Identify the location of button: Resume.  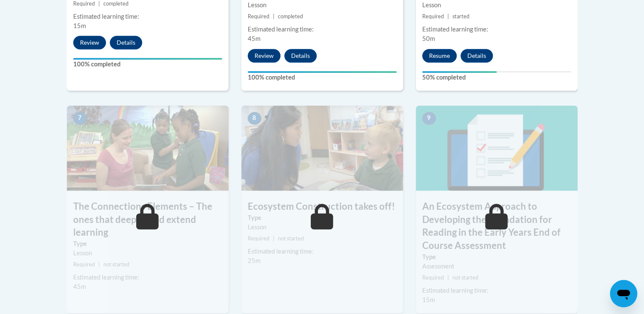
(439, 56).